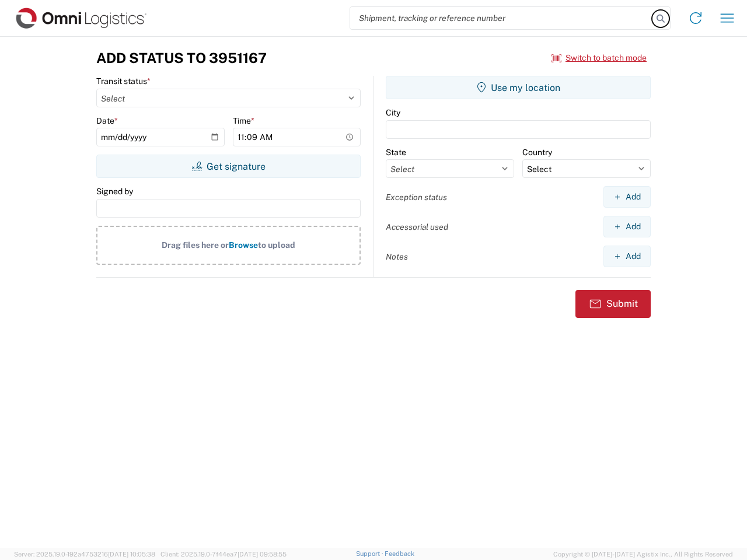 This screenshot has height=560, width=747. I want to click on button: Submit, so click(612, 304).